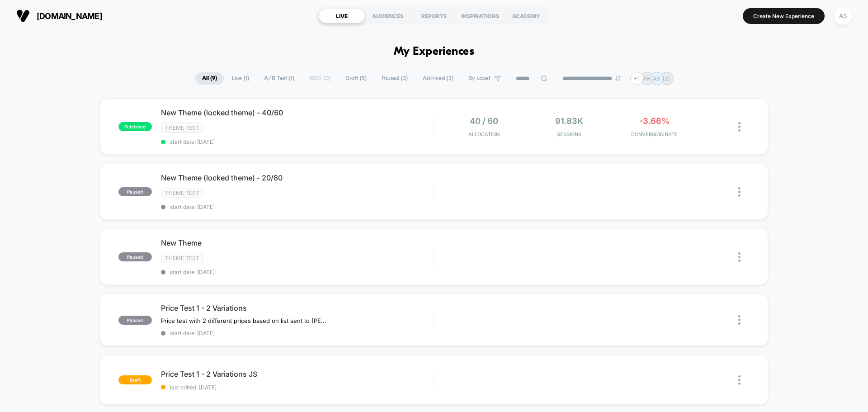 The height and width of the screenshot is (412, 868). What do you see at coordinates (23, 16) in the screenshot?
I see `img: Visually logo` at bounding box center [23, 16].